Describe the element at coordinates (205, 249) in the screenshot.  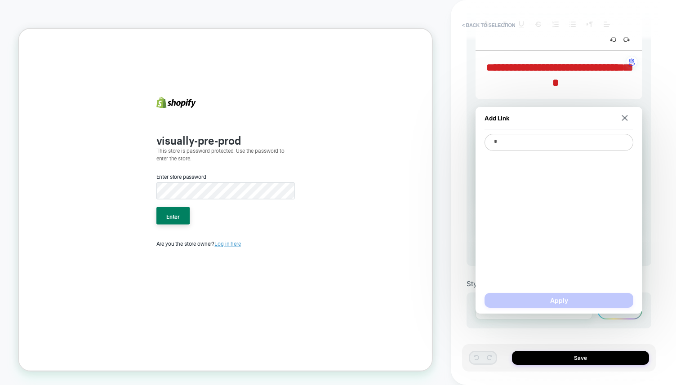
I see `button: Enter` at that location.